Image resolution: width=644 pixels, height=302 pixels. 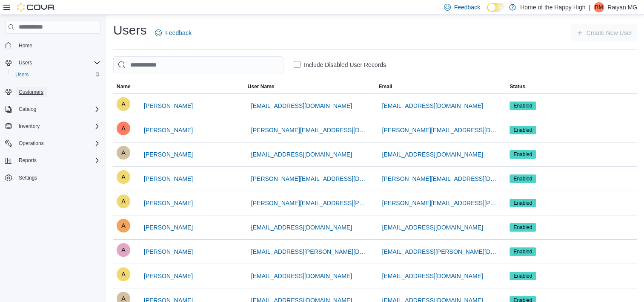 I want to click on a: Home, so click(x=25, y=45).